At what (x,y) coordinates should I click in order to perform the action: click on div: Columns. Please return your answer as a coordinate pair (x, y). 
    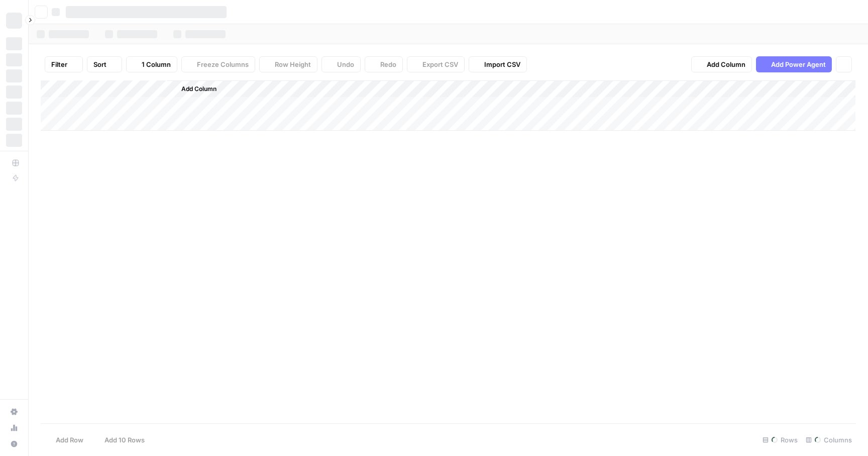
    Looking at the image, I should click on (828, 440).